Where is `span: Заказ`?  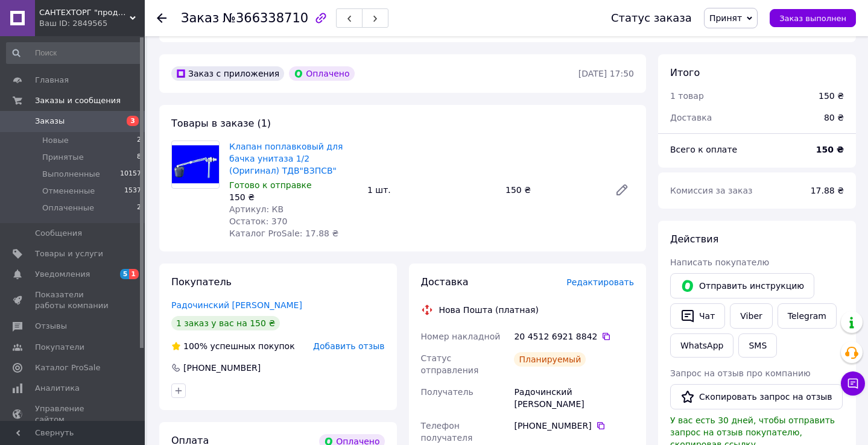 span: Заказ is located at coordinates (199, 18).